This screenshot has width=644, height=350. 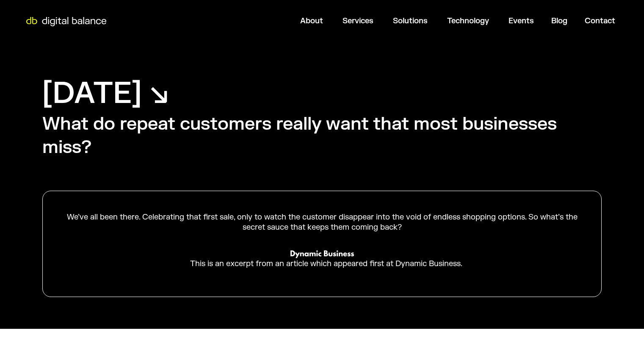 I want to click on span: Technology, so click(x=468, y=21).